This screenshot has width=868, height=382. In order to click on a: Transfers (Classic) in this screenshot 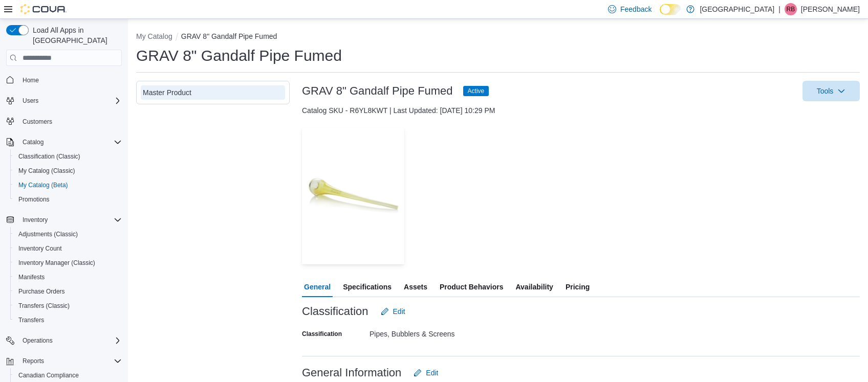, I will do `click(44, 306)`.